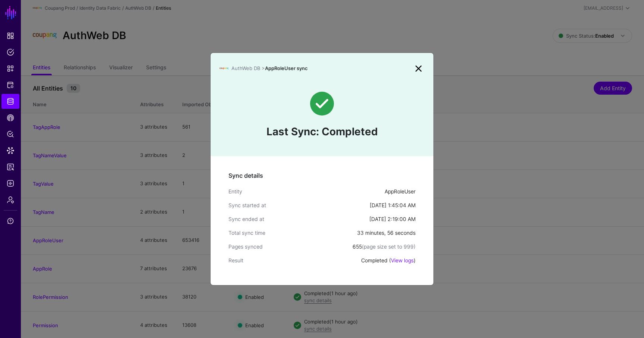  I want to click on a: View logs, so click(402, 260).